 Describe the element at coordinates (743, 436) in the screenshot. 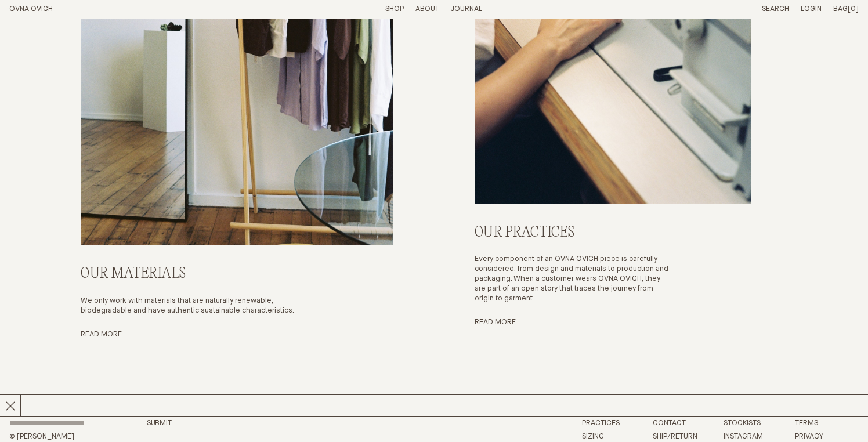

I see `a: Instagram` at that location.